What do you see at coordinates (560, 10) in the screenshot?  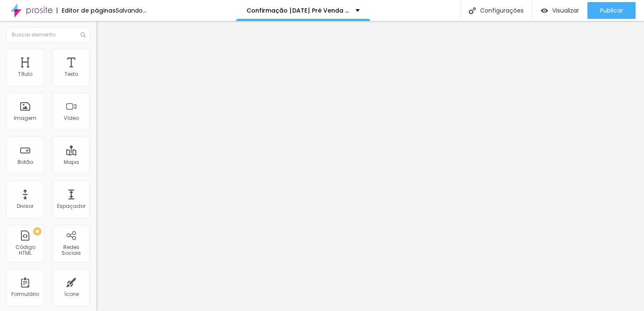 I see `button: Visualizar` at bounding box center [560, 10].